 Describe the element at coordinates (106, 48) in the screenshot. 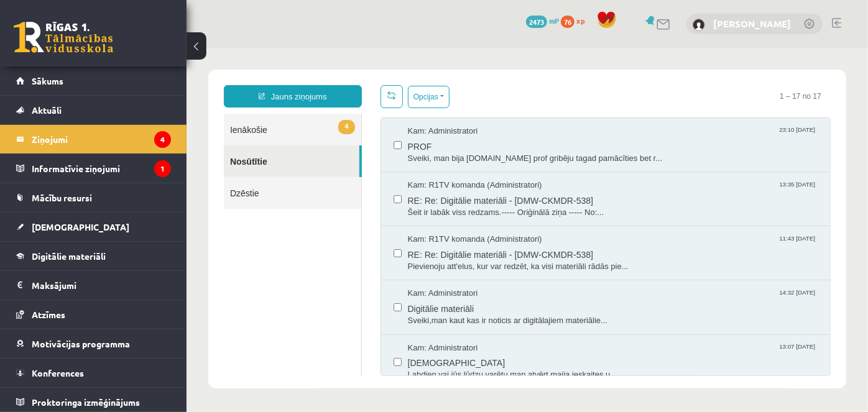

I see `a: Jauns ziņojums` at that location.